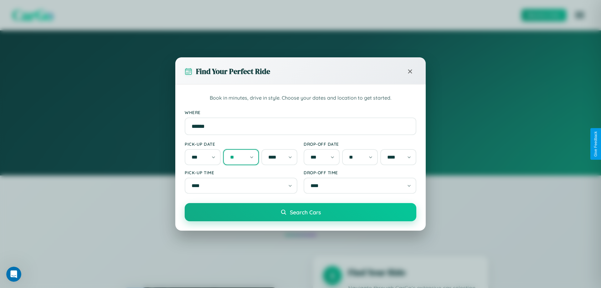 This screenshot has height=288, width=601. I want to click on button: Search Cars, so click(301, 212).